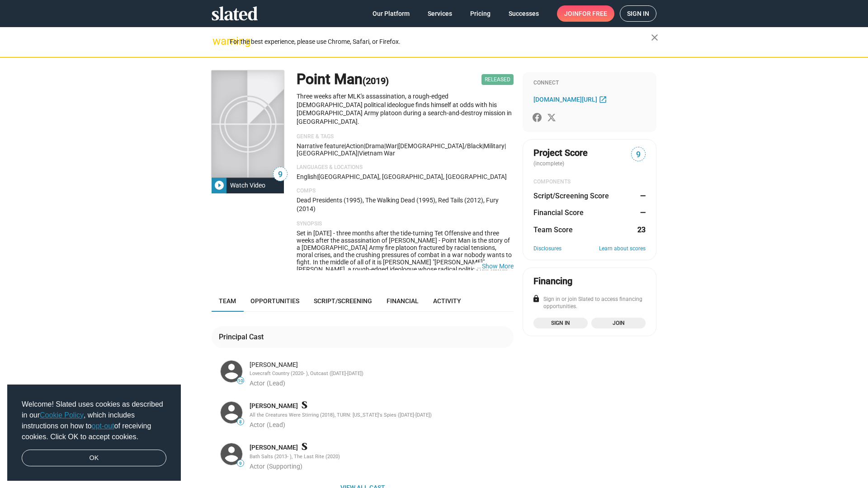 This screenshot has width=868, height=488. What do you see at coordinates (440, 42) in the screenshot?
I see `div: For the best experience, please use Chrome, Safari, or Firefox.` at bounding box center [440, 42].